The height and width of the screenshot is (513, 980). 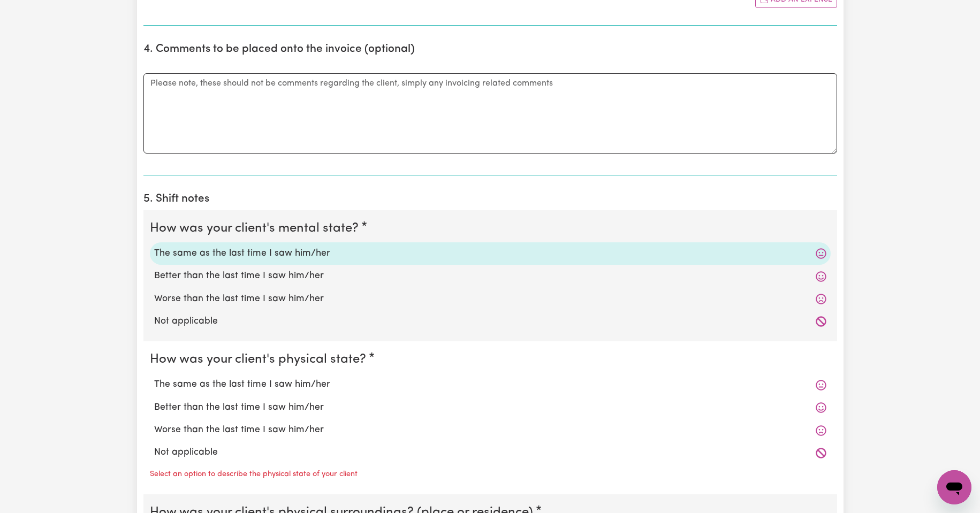 What do you see at coordinates (261, 360) in the screenshot?
I see `legend: How was your client's physical state?` at bounding box center [261, 360].